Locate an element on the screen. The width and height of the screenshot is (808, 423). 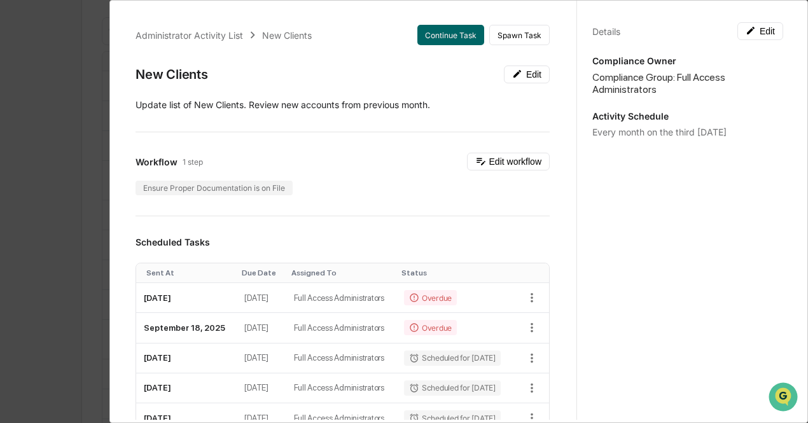
a: 🔎Data Lookup is located at coordinates (46, 191).